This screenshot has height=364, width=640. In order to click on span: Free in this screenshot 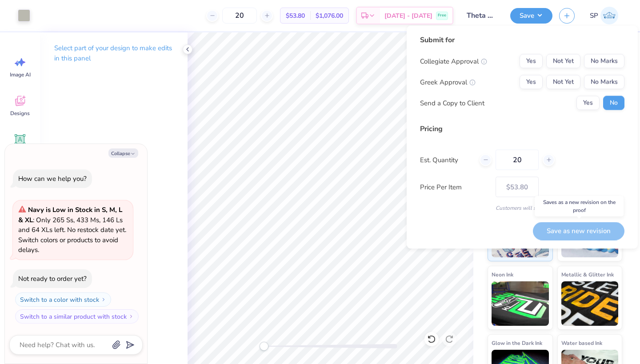, I will do `click(442, 15)`.